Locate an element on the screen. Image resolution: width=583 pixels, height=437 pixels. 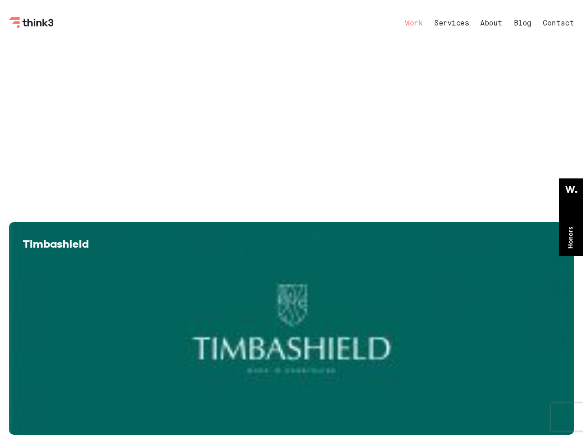
a: Blog is located at coordinates (522, 24).